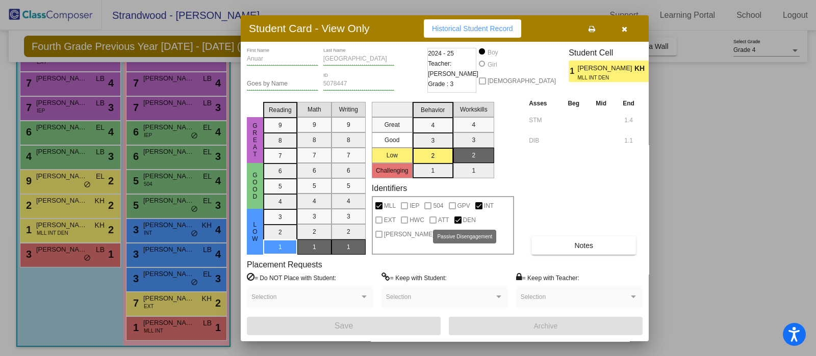 The image size is (816, 356). What do you see at coordinates (359, 84) in the screenshot?
I see `input: Enter ID` at bounding box center [359, 84].